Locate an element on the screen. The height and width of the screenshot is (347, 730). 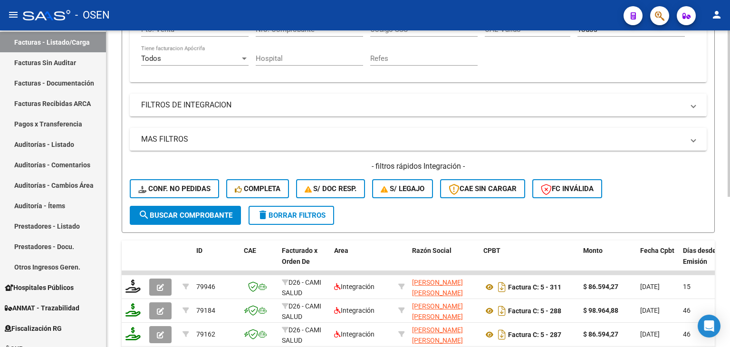
strong: $ 98.964,88 is located at coordinates (600, 310).